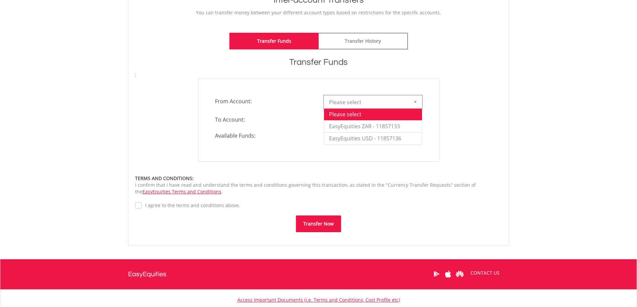 The width and height of the screenshot is (637, 307). Describe the element at coordinates (318, 62) in the screenshot. I see `h1: Transfer Funds` at that location.